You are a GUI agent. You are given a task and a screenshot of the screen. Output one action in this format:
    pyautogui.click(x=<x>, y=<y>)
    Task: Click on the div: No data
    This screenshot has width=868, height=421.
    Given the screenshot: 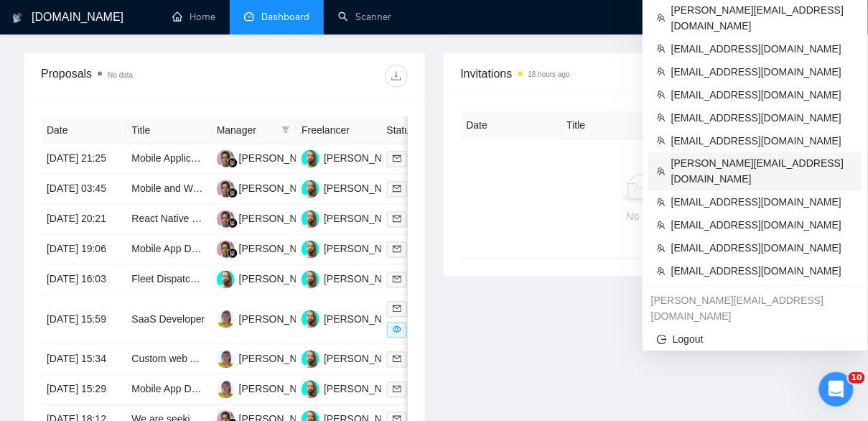 What is the action you would take?
    pyautogui.click(x=644, y=216)
    